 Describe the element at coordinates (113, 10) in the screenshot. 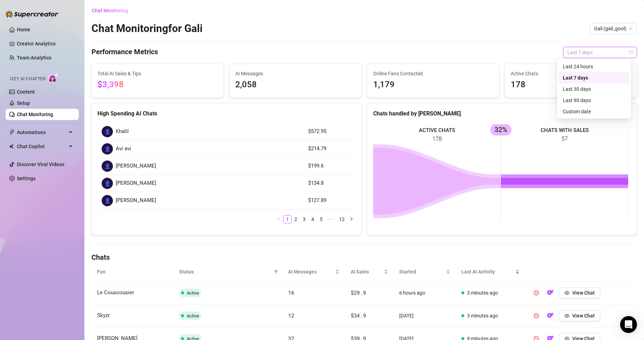

I see `button: Chat Monitoring` at that location.